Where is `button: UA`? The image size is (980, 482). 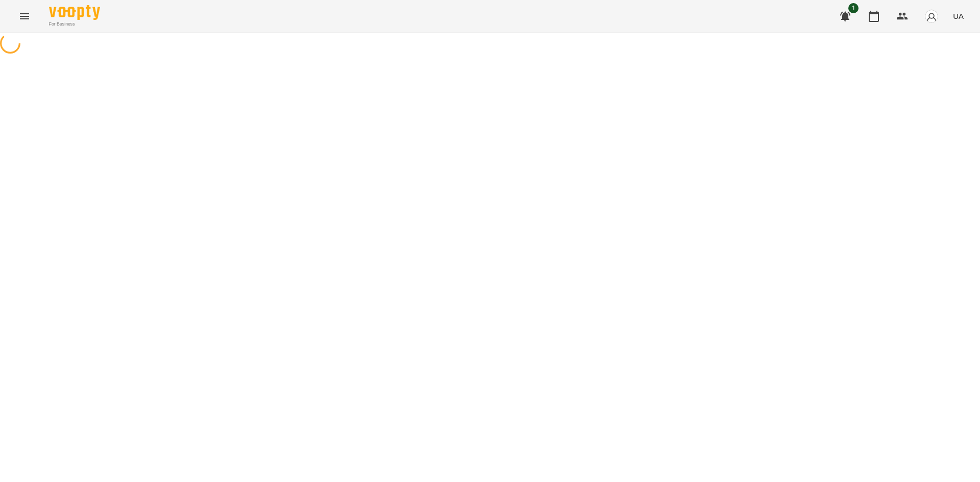 button: UA is located at coordinates (958, 16).